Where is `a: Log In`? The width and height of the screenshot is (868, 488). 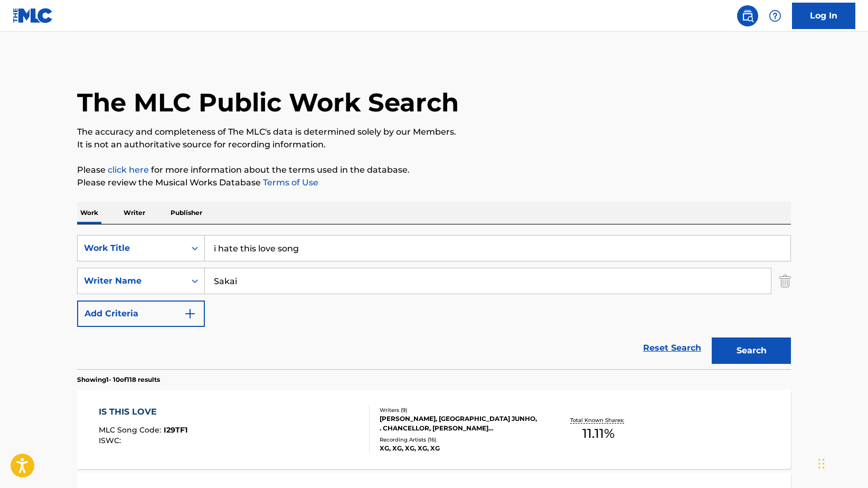
a: Log In is located at coordinates (824, 16).